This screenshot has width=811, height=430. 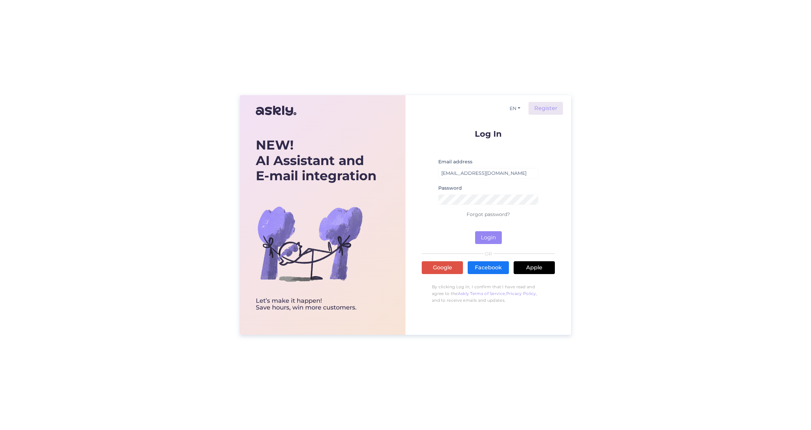 I want to click on a: Apple, so click(x=534, y=268).